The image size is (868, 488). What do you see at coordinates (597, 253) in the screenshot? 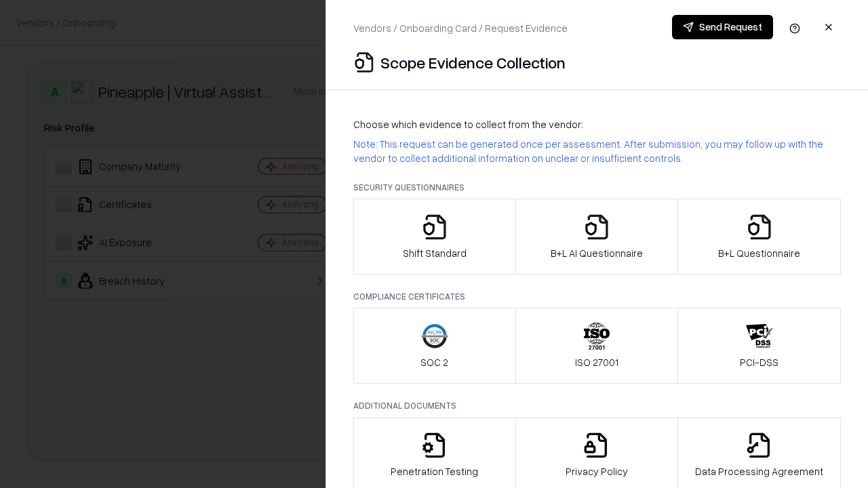
I see `p: B+L AI Questionnaire` at bounding box center [597, 253].